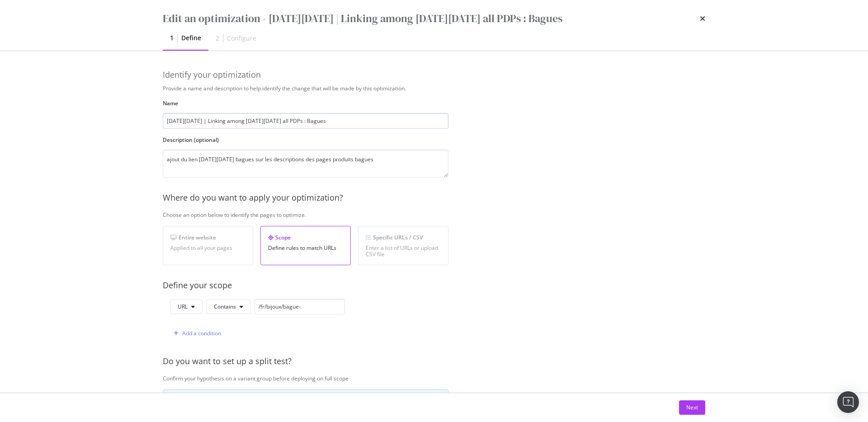  What do you see at coordinates (241, 38) in the screenshot?
I see `div: Configure` at bounding box center [241, 38].